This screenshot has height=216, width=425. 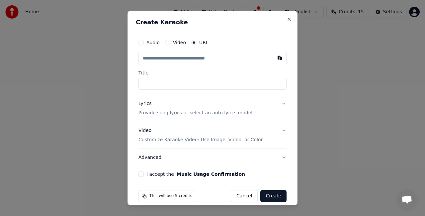 What do you see at coordinates (212, 135) in the screenshot?
I see `button: VideoCustomize Karaoke Video: Use Image, Video, or Color` at bounding box center [212, 135].